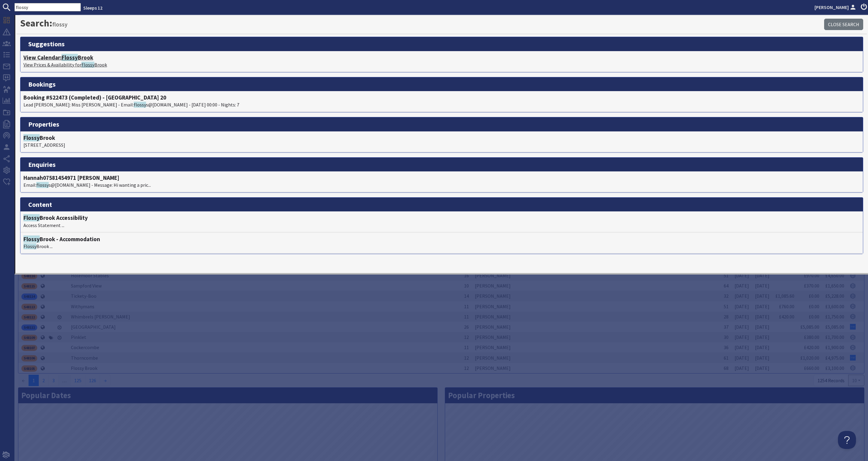 The height and width of the screenshot is (461, 868). Describe the element at coordinates (835, 327) in the screenshot. I see `a: £5,085.00` at that location.